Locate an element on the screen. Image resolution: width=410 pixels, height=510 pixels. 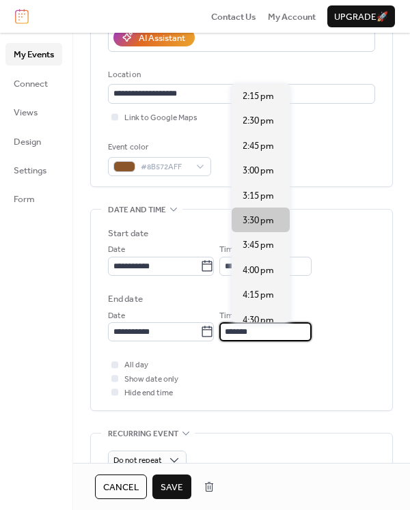
span: 4:00 pm is located at coordinates (258, 270).